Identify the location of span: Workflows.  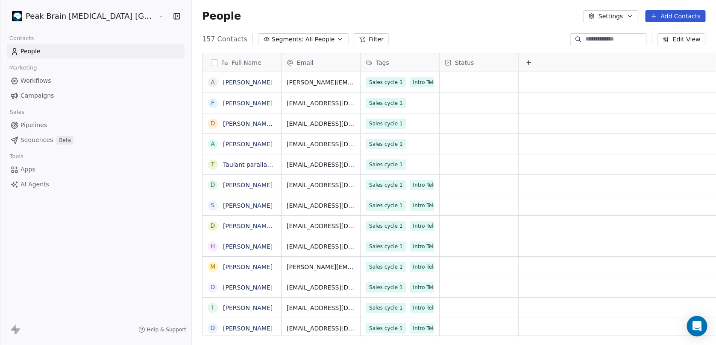
(36, 81).